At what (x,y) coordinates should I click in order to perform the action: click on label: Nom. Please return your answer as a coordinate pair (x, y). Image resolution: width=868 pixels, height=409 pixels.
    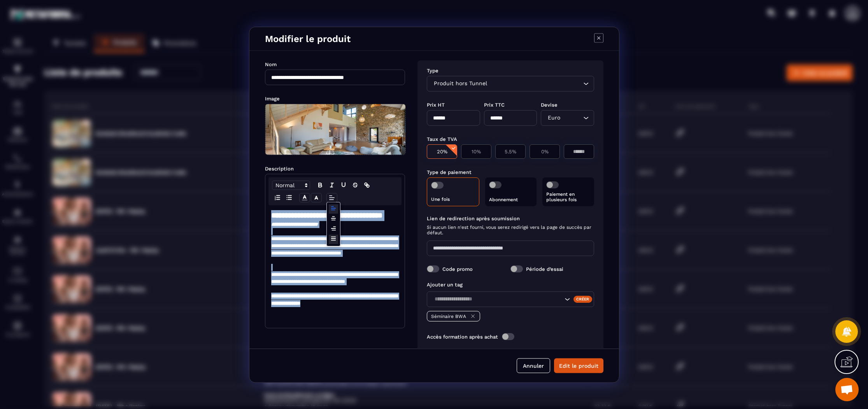
    Looking at the image, I should click on (271, 64).